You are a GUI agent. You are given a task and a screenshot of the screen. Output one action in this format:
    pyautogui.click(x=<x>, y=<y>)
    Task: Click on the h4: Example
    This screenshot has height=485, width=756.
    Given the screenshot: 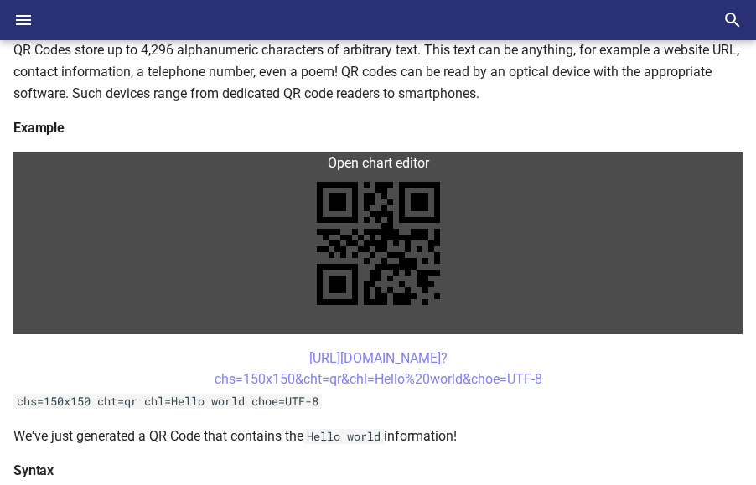 What is the action you would take?
    pyautogui.click(x=378, y=128)
    